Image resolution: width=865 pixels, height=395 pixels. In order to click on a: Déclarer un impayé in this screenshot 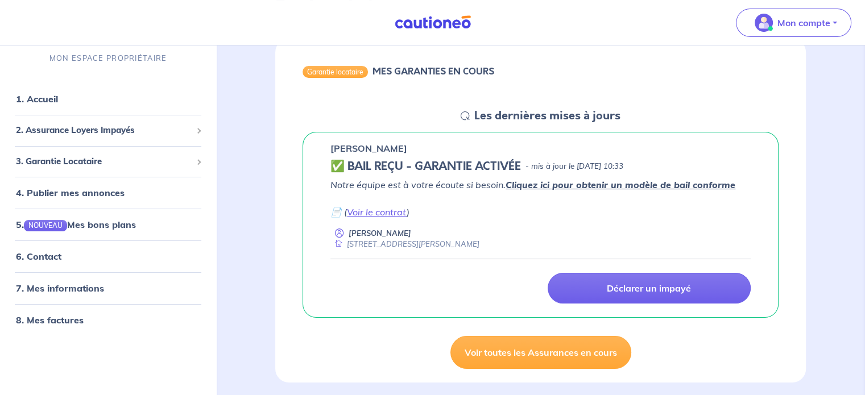, I will do `click(649, 288)`.